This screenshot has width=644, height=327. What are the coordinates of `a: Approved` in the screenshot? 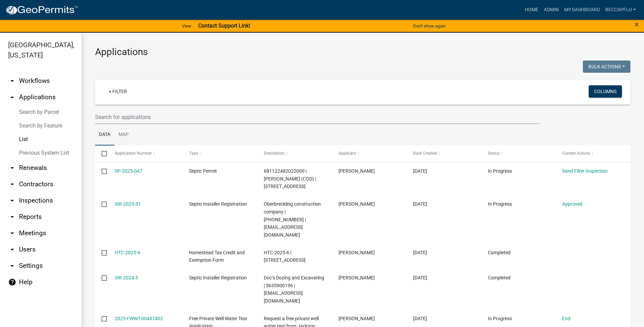 It's located at (573, 204).